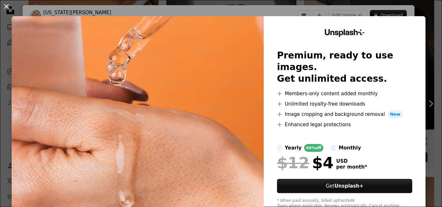 The height and width of the screenshot is (207, 442). What do you see at coordinates (344, 94) in the screenshot?
I see `li: Members-only content added monthly` at bounding box center [344, 94].